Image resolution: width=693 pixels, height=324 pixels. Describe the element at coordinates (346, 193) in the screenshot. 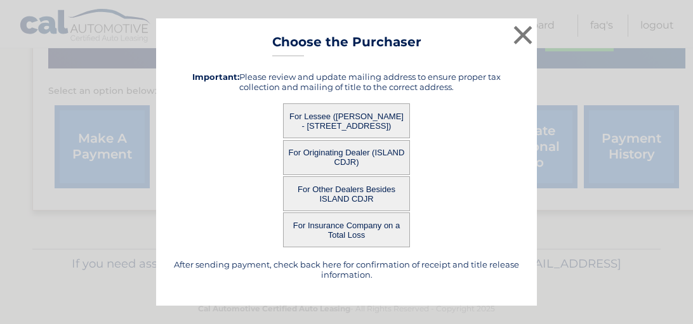

I see `button: For Other Dealers Besides ISLAND CDJR` at that location.